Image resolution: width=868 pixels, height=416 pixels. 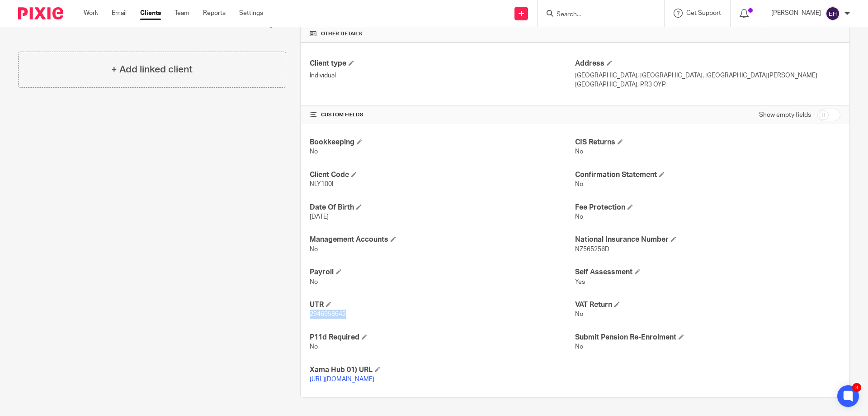 What do you see at coordinates (442, 305) in the screenshot?
I see `h4: UTR` at bounding box center [442, 305].